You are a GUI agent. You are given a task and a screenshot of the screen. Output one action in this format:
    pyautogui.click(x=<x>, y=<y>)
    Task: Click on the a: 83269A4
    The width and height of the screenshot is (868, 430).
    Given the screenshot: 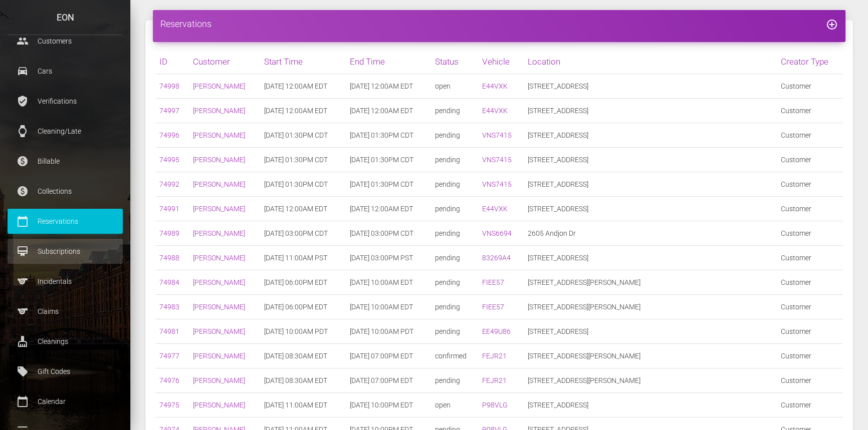 What is the action you would take?
    pyautogui.click(x=496, y=258)
    